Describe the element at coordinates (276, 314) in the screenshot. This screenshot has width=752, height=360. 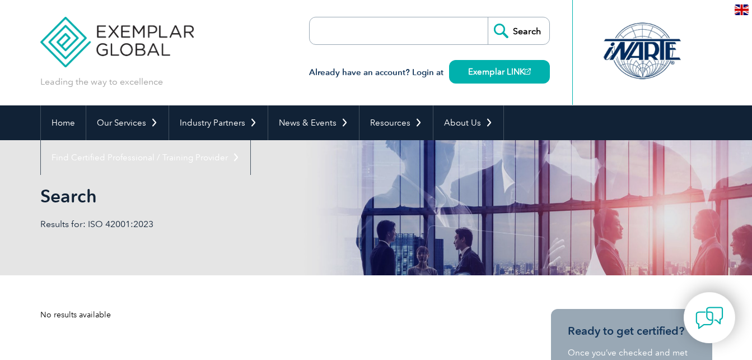
I see `div: No results available` at that location.